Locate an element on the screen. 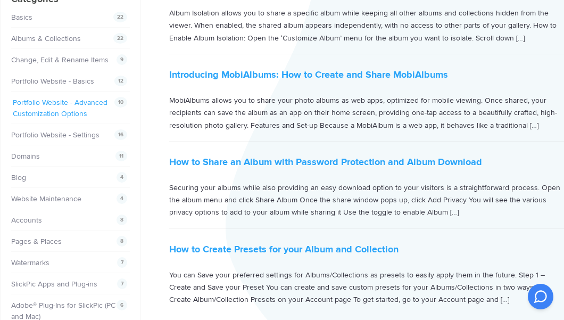 The image size is (564, 320). p: Album Isolation allows you to share a specific album while keeping all other albums and collectio... is located at coordinates (367, 26).